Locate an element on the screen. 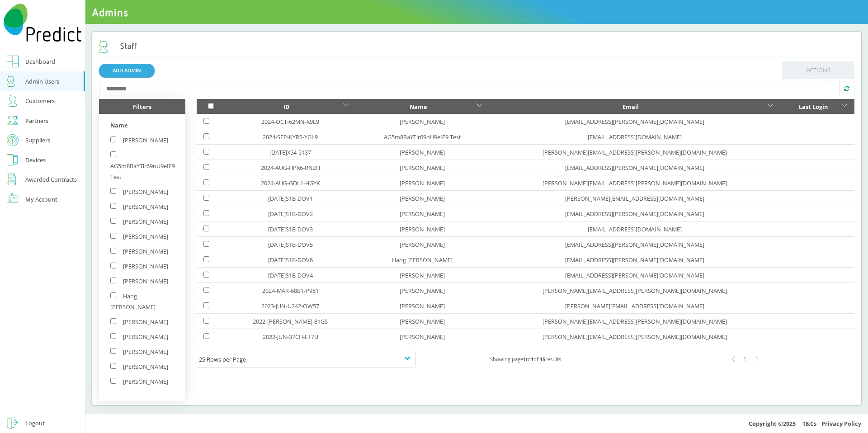 The height and width of the screenshot is (433, 868). label: AG5m8RaYTlr69nU9eIE9 Test is located at coordinates (143, 166).